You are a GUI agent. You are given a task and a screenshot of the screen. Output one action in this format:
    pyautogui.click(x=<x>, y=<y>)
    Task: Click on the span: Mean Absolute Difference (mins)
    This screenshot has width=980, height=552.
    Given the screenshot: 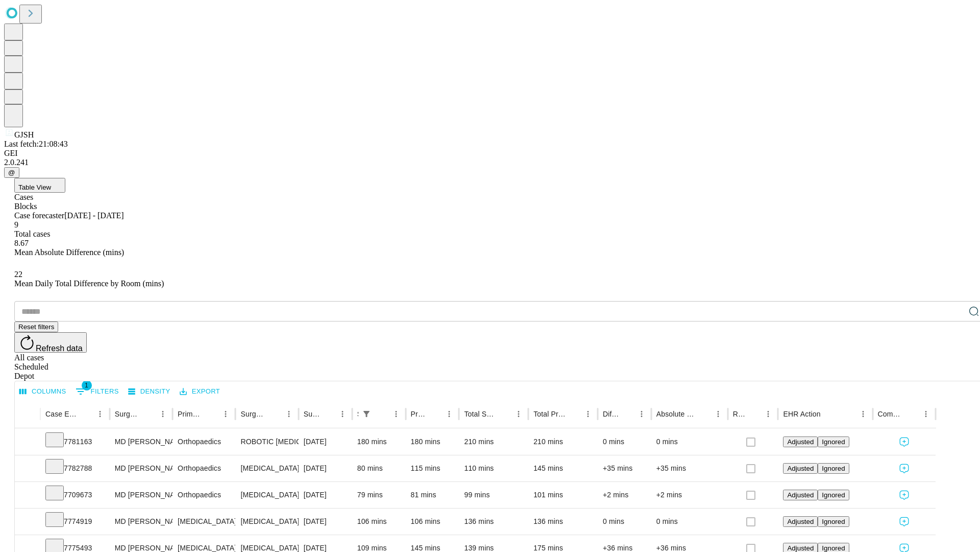 What is the action you would take?
    pyautogui.click(x=69, y=252)
    